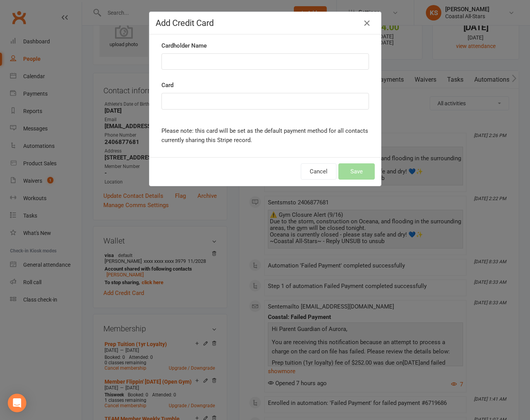  Describe the element at coordinates (367, 23) in the screenshot. I see `button: Close` at that location.